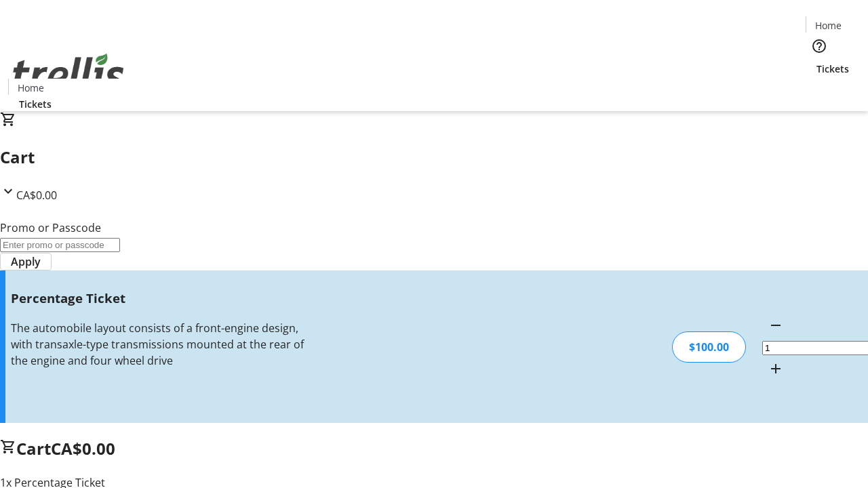 The image size is (868, 488). What do you see at coordinates (158, 344) in the screenshot?
I see `div: The automobile layout consists of a front-engine design, with transaxle-type transmissions mounte...` at bounding box center [158, 344].